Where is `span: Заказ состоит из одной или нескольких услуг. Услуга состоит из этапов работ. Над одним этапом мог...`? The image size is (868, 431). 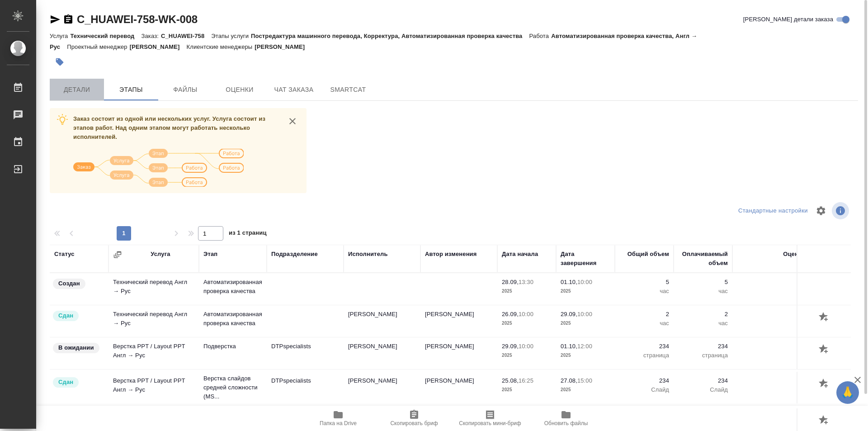
span: Заказ состоит из одной или нескольких услуг. Услуга состоит из этапов работ. Над одним этапом мог... is located at coordinates (169, 128).